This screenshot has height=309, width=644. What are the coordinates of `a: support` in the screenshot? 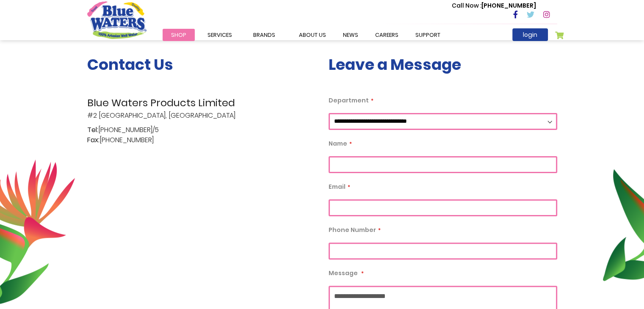 It's located at (428, 35).